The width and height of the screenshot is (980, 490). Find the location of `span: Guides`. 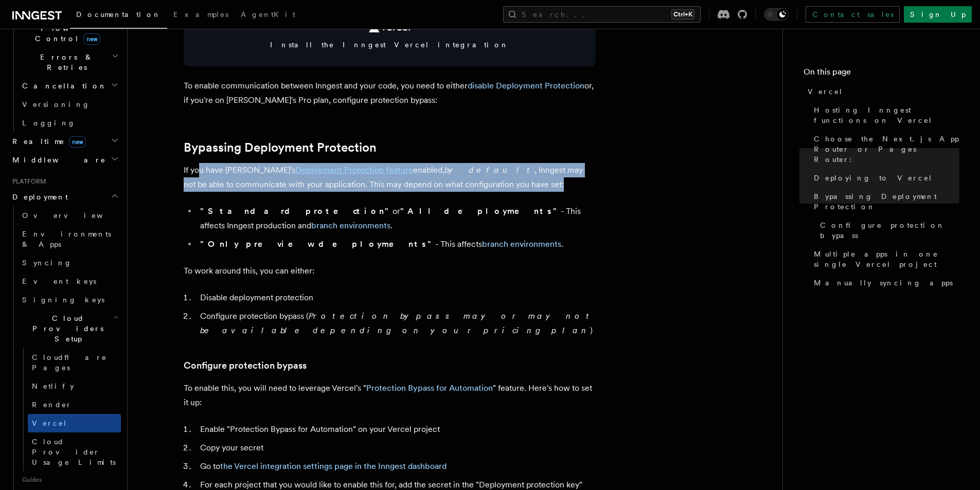

span: Guides is located at coordinates (69, 479).